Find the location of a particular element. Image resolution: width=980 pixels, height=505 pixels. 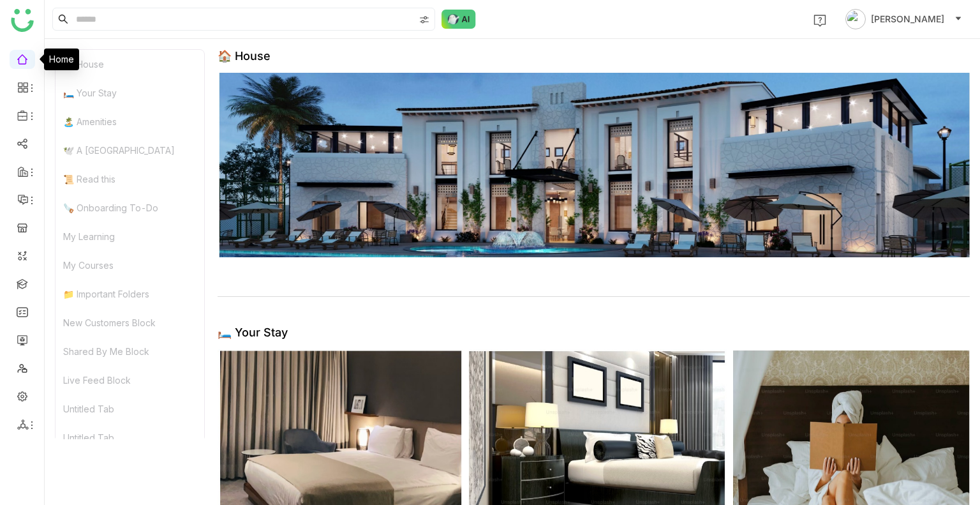

img: help.svg is located at coordinates (820, 20).